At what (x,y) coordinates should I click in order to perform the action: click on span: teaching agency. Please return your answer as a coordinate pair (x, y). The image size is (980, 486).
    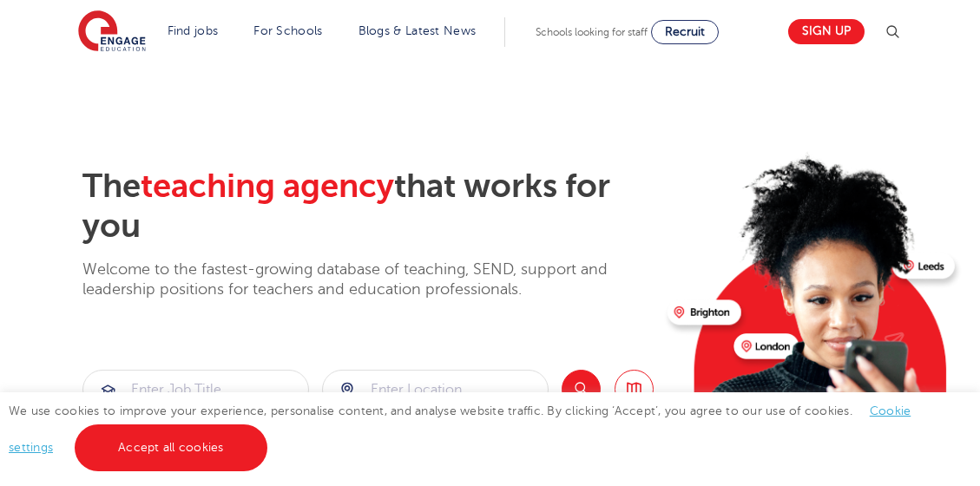
    Looking at the image, I should click on (267, 185).